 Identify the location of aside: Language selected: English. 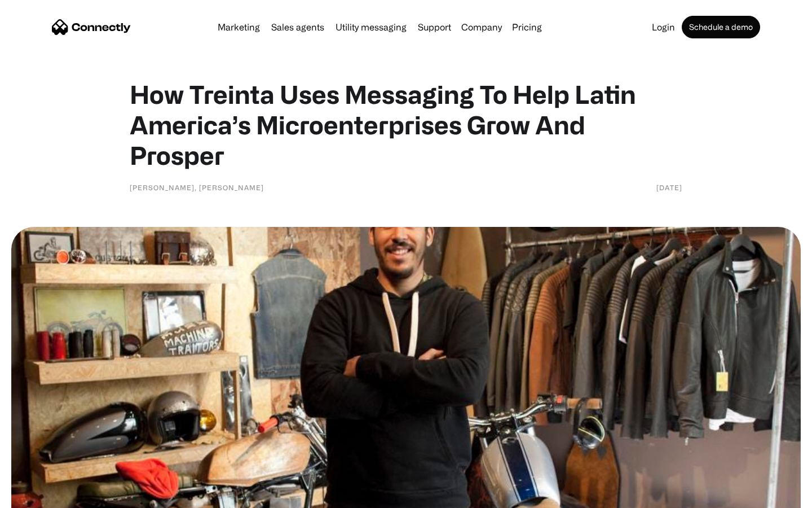
(40, 496).